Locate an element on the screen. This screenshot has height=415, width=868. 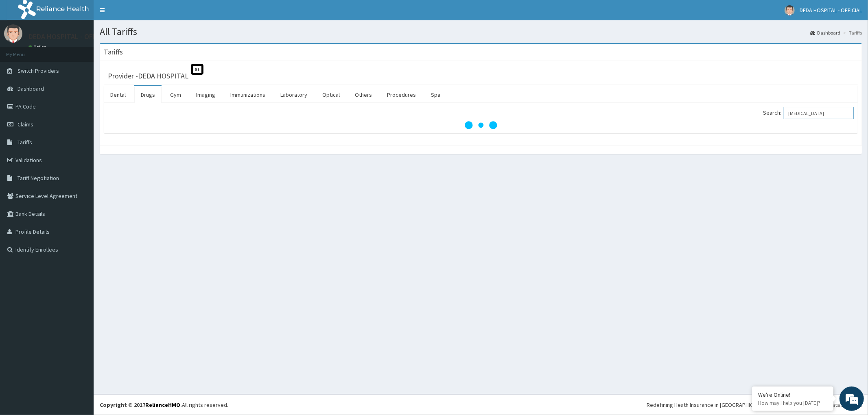
a: Gym is located at coordinates (175, 95).